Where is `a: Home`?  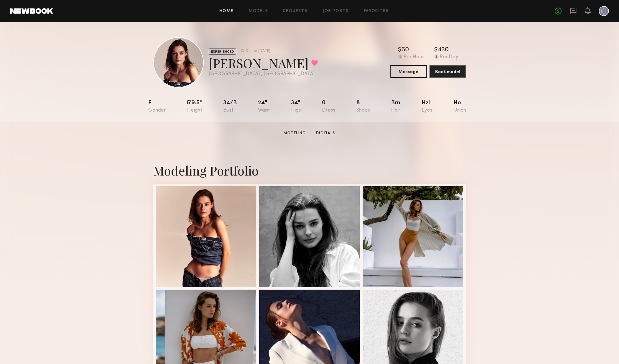 a: Home is located at coordinates (227, 11).